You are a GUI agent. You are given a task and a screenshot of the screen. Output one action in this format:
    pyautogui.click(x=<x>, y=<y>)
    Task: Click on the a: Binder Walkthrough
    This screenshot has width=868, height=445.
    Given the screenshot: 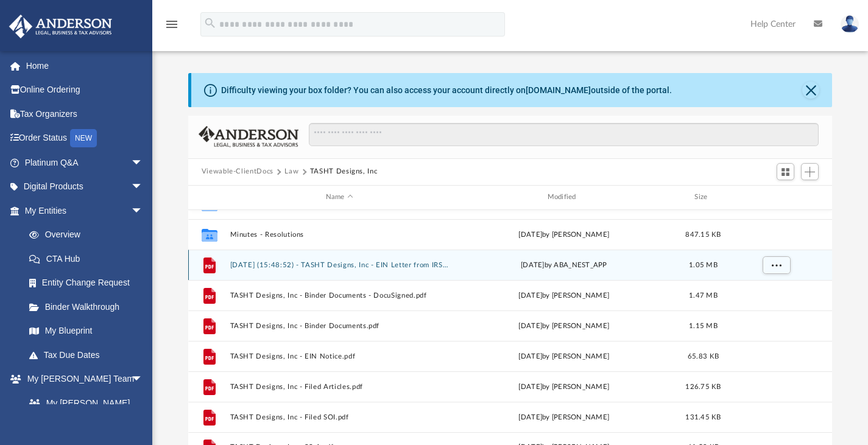 What is the action you would take?
    pyautogui.click(x=89, y=307)
    